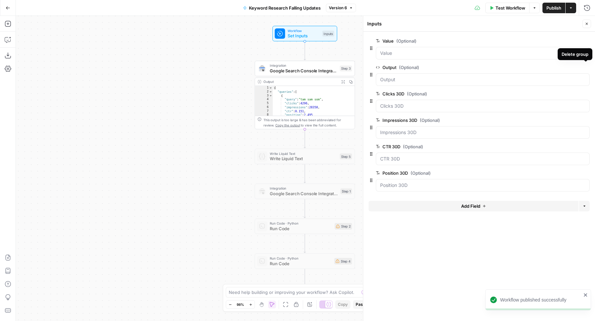 This screenshot has height=321, width=595. What do you see at coordinates (304, 156) in the screenshot?
I see `div: Write Liquid TextWrite Liquid TextStep 5` at bounding box center [304, 156].